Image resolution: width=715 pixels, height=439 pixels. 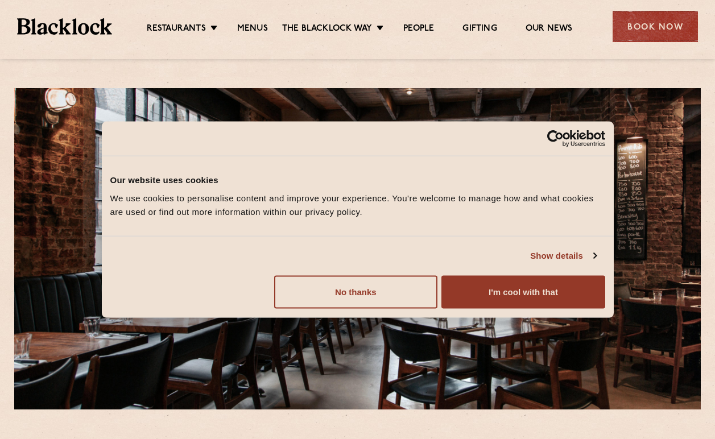 I want to click on a: Show details, so click(x=563, y=256).